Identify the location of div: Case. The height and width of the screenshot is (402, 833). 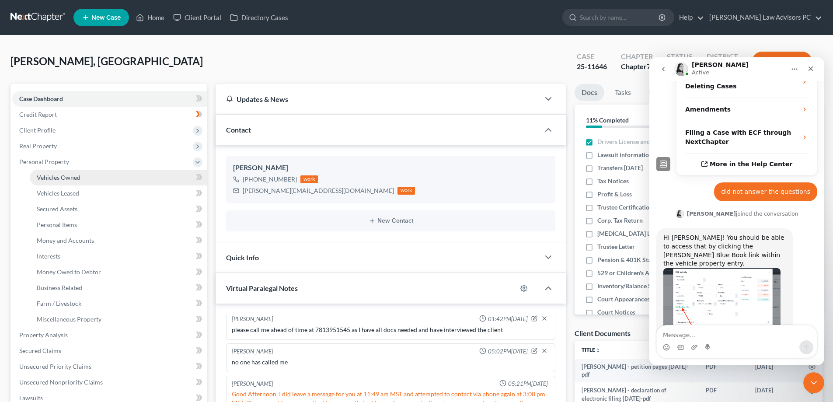
(591, 56).